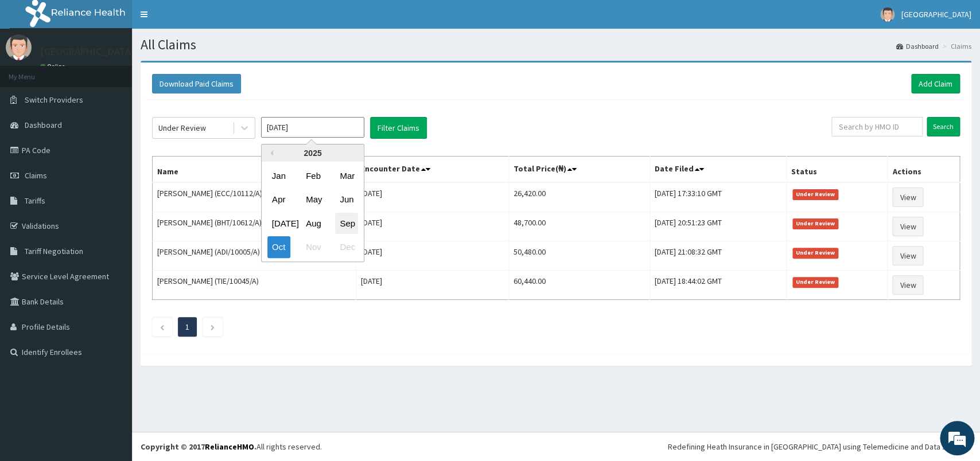  What do you see at coordinates (580, 197) in the screenshot?
I see `td: 26,420.00` at bounding box center [580, 197].